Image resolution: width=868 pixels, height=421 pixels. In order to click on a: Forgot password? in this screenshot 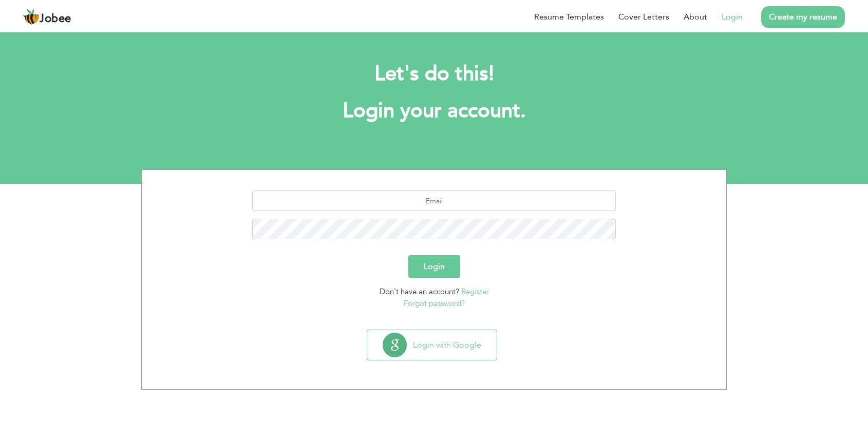, I will do `click(434, 303)`.